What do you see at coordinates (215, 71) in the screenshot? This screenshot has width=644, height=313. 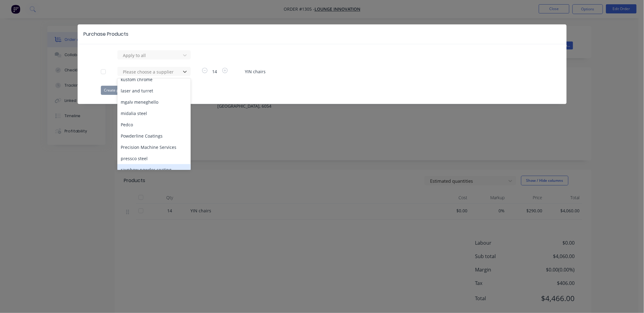 I see `span: 14` at bounding box center [215, 71].